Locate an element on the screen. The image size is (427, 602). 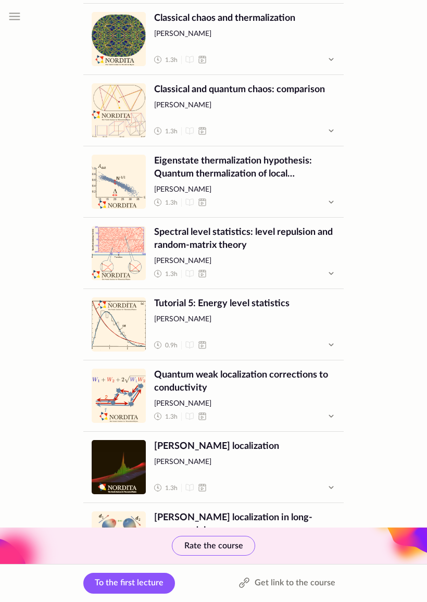
span: Classical chaos and thermalization is located at coordinates (245, 19).